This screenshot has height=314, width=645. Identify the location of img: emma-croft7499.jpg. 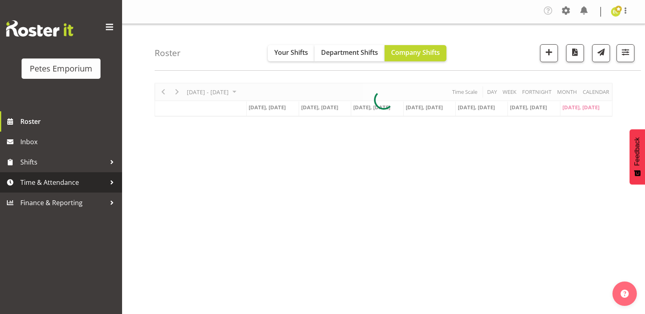
(616, 12).